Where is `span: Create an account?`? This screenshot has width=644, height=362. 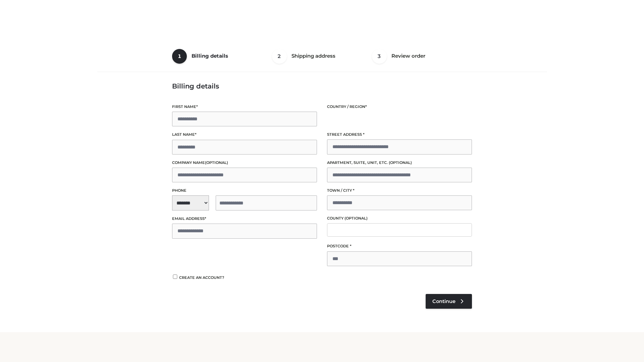 span: Create an account? is located at coordinates (202, 278).